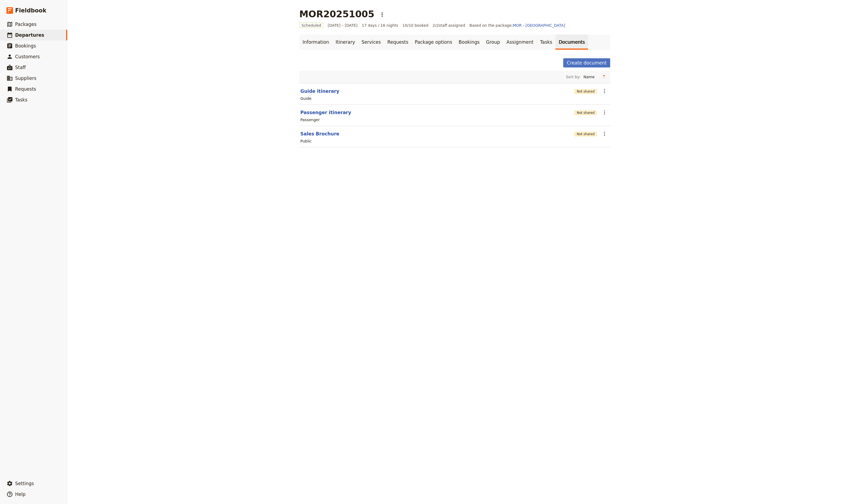  I want to click on span: Suppliers, so click(25, 78).